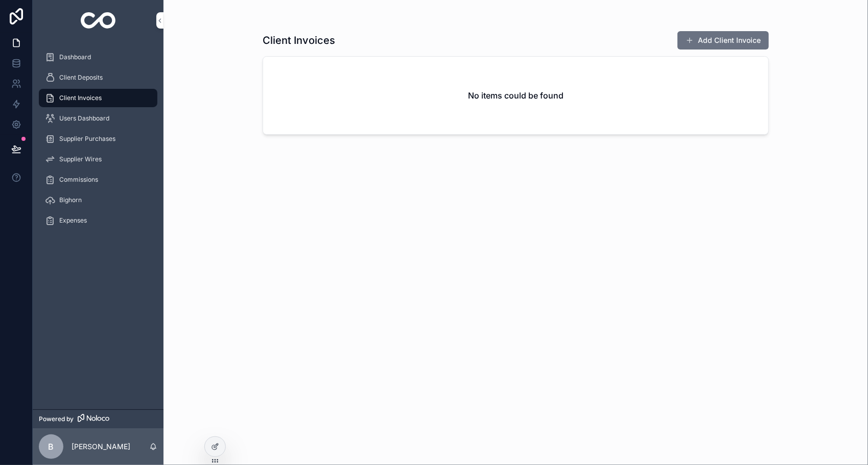  What do you see at coordinates (299, 40) in the screenshot?
I see `h1: Client Invoices` at bounding box center [299, 40].